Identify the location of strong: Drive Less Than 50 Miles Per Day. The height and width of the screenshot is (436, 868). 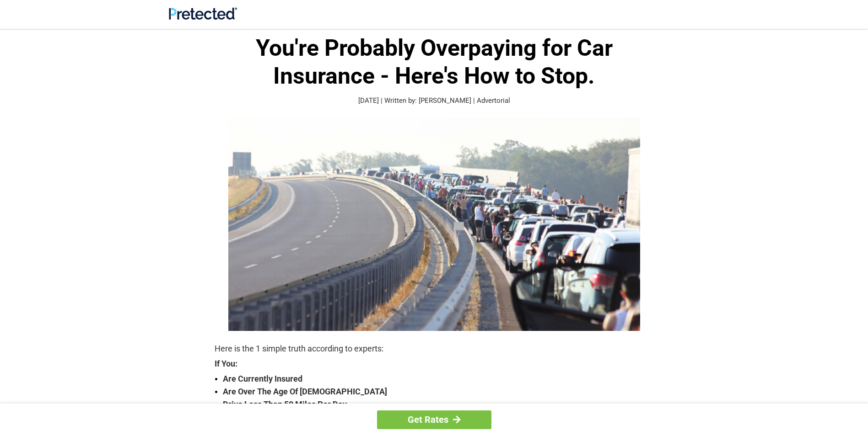
(439, 405).